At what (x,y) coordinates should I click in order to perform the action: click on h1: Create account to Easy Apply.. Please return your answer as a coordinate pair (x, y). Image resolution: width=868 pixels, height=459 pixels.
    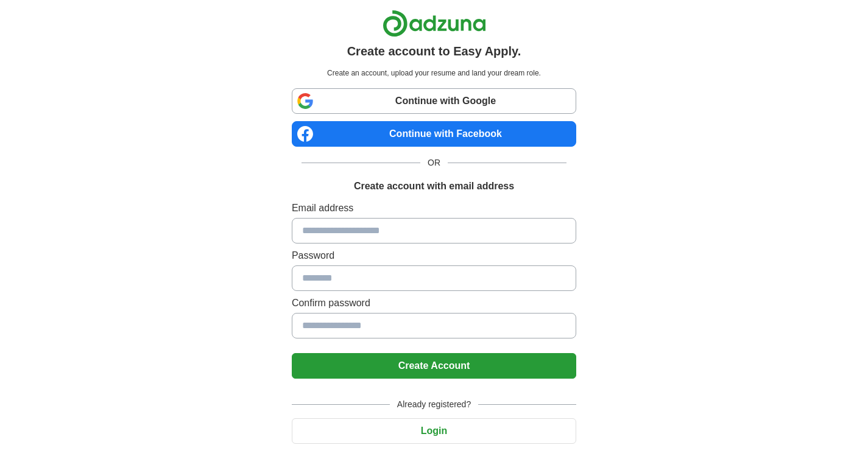
    Looking at the image, I should click on (434, 51).